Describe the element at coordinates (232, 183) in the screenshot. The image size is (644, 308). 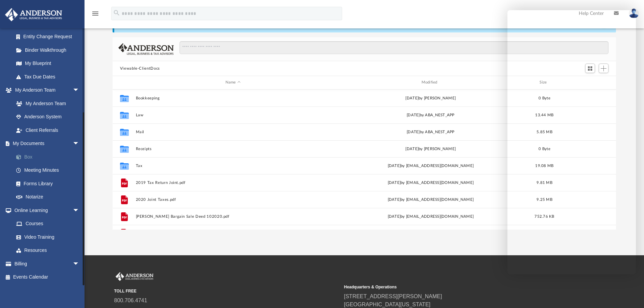
I see `button: 2019 Tax Return Joint.pdf` at that location.